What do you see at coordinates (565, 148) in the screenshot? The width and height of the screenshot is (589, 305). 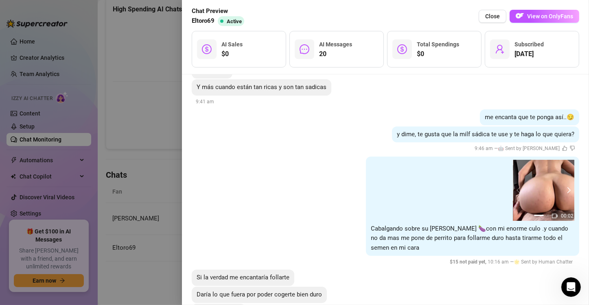 I see `span: like` at bounding box center [565, 148].